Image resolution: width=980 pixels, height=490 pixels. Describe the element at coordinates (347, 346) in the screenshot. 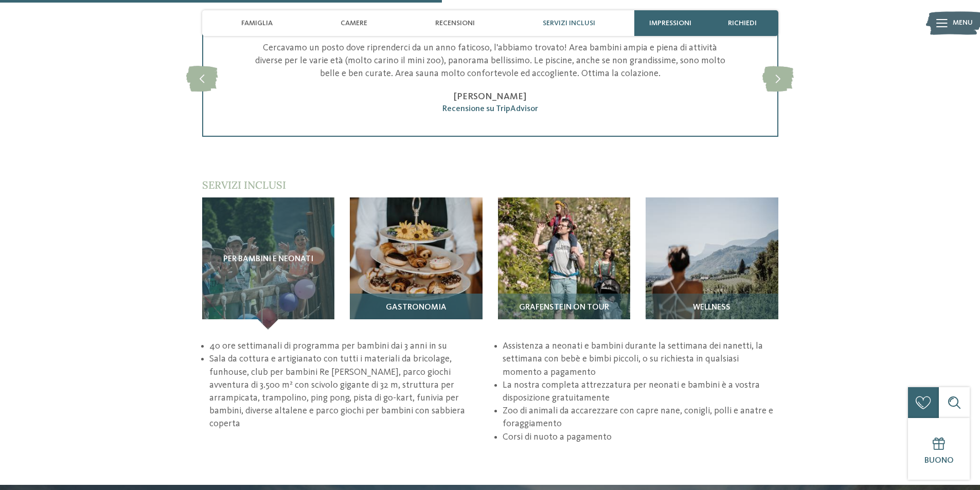

I see `li: 40 ore settimanali di programma per bambini dai 3 anni in su` at that location.